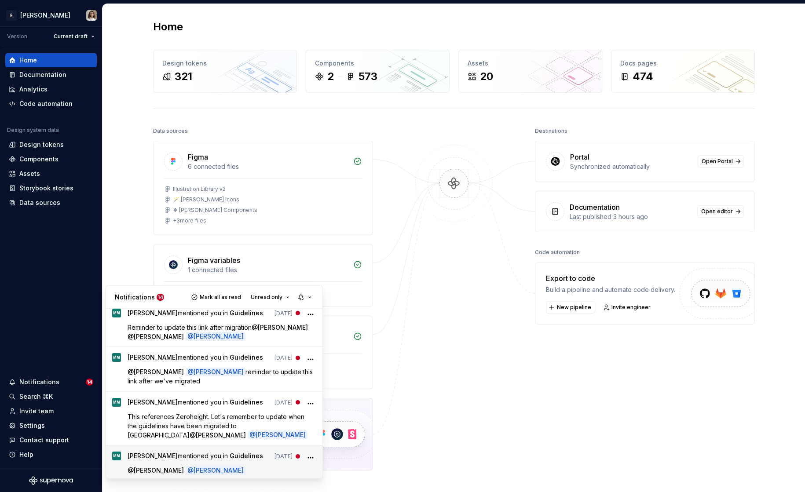 This screenshot has width=805, height=492. Describe the element at coordinates (135, 297) in the screenshot. I see `p: Notifications` at that location.